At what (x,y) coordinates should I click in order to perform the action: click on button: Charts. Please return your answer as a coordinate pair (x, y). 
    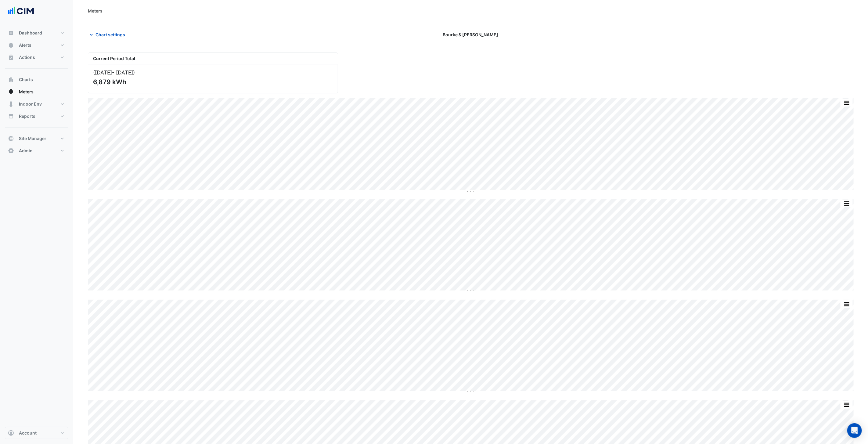
    Looking at the image, I should click on (37, 80).